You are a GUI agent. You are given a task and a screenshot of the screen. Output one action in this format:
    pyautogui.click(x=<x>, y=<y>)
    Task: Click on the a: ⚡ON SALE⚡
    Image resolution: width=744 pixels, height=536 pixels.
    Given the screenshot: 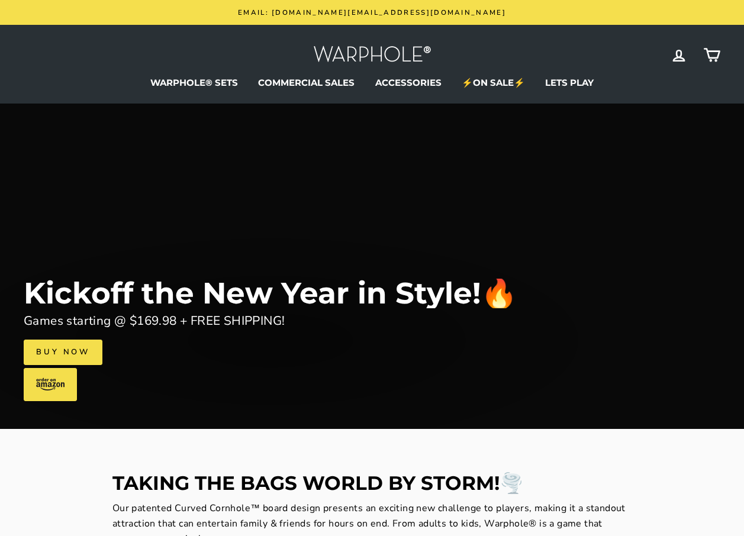 What is the action you would take?
    pyautogui.click(x=493, y=83)
    